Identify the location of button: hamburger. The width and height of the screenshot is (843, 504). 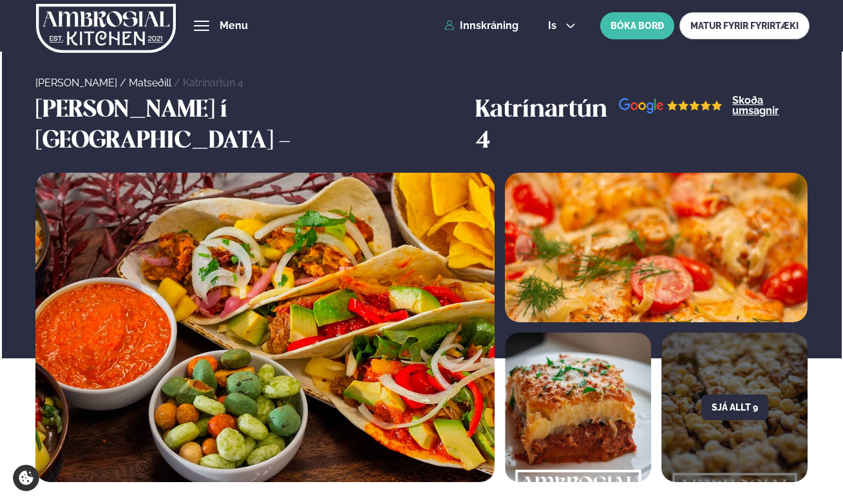
(201, 26).